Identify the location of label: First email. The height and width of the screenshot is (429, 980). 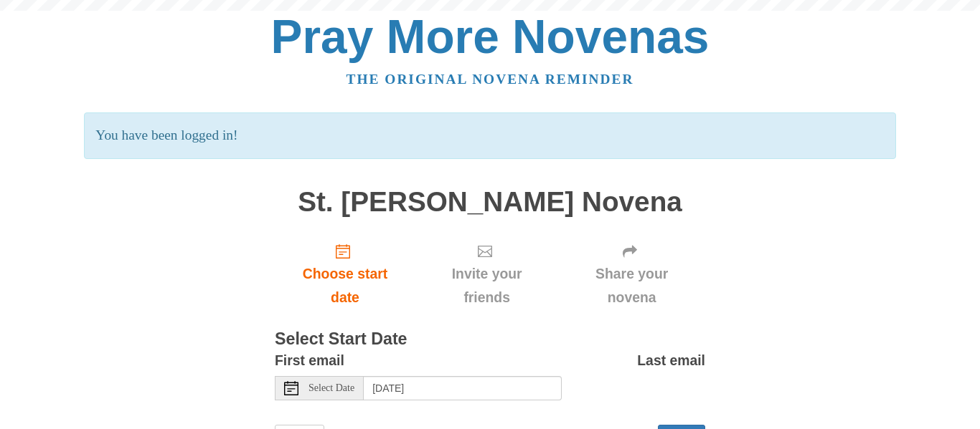
(309, 360).